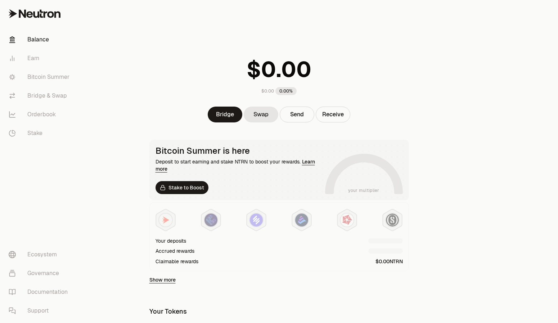  Describe the element at coordinates (256, 220) in the screenshot. I see `img: Solv Points` at that location.